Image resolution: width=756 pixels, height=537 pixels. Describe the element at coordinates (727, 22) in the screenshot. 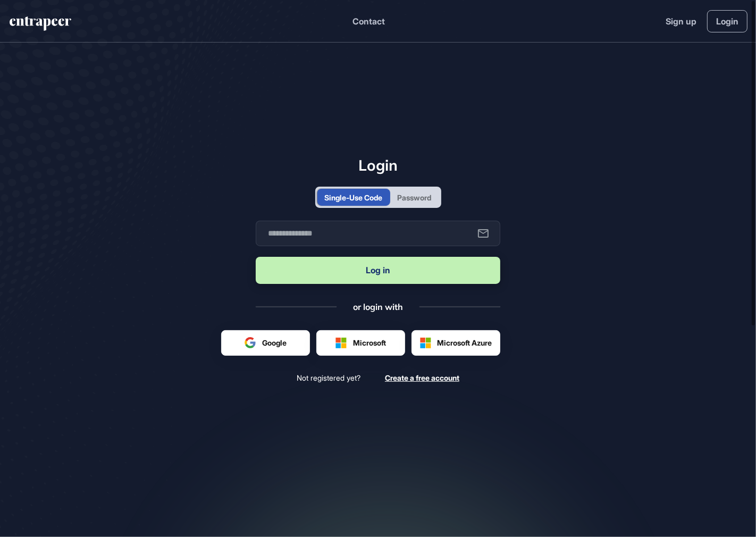

I see `a: Login` at that location.